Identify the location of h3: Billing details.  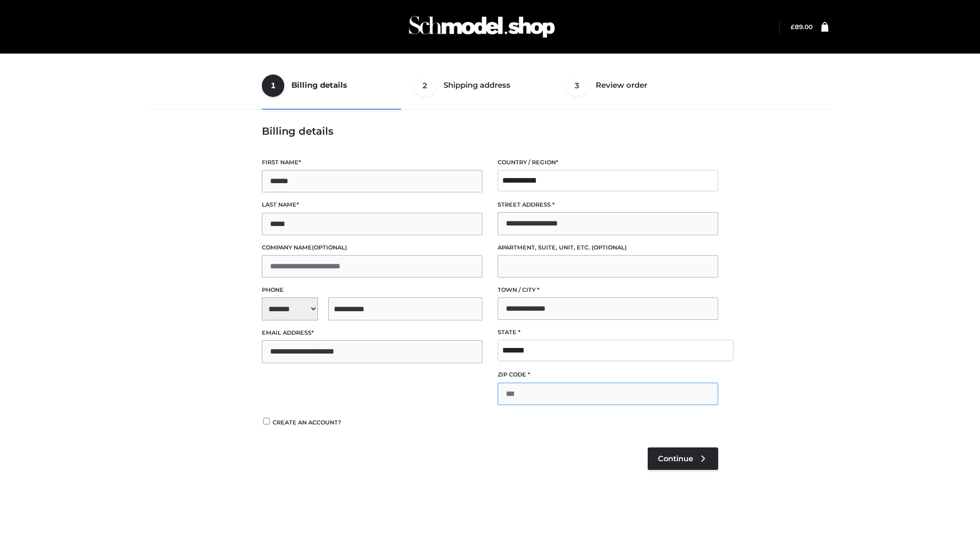
(490, 131).